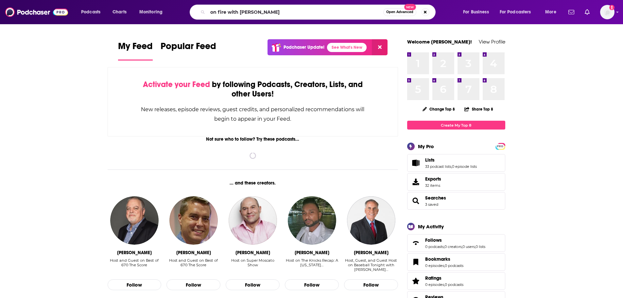  Describe the element at coordinates (371, 220) in the screenshot. I see `a: Tim Kurkjian` at that location.